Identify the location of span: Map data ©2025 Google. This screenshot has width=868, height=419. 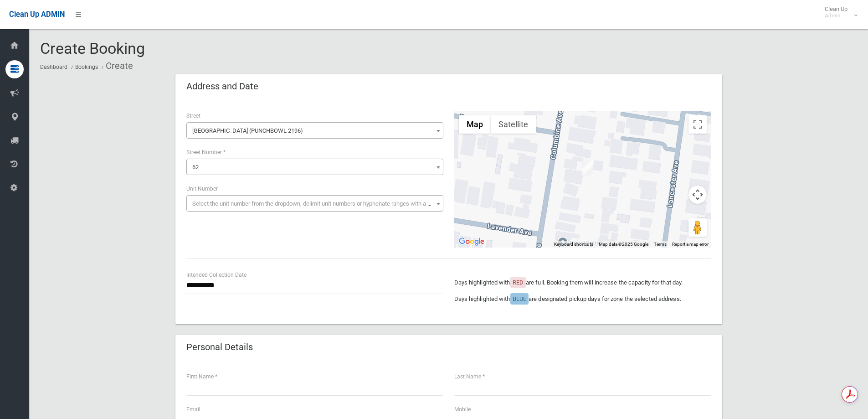
(624, 244).